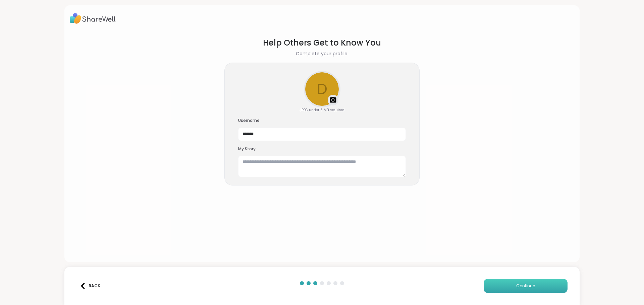 Image resolution: width=644 pixels, height=305 pixels. What do you see at coordinates (525, 286) in the screenshot?
I see `span: Continue` at bounding box center [525, 286].